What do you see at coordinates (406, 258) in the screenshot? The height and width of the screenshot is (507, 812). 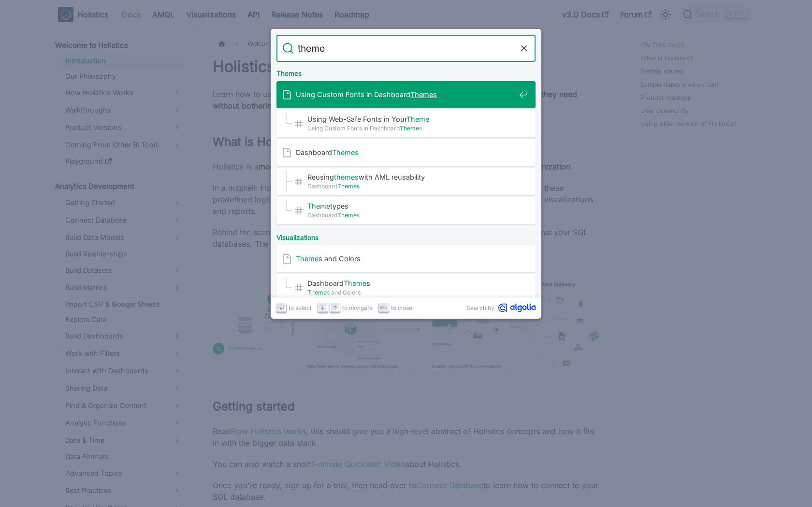 I see `a: Themes and Colors` at bounding box center [406, 258].